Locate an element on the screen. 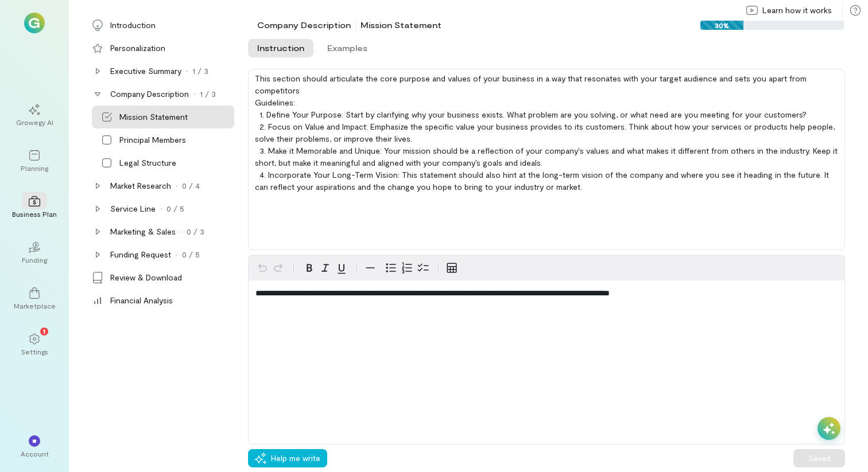  span: Learn how it works is located at coordinates (796, 11).